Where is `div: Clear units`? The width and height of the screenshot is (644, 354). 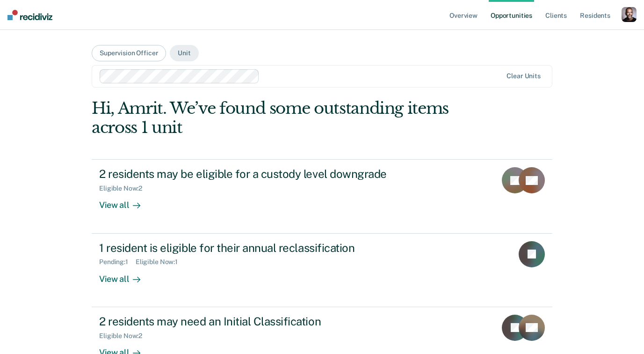
div: Clear units is located at coordinates (523, 76).